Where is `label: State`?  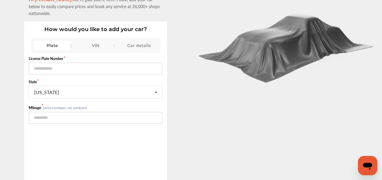 label: State is located at coordinates (95, 82).